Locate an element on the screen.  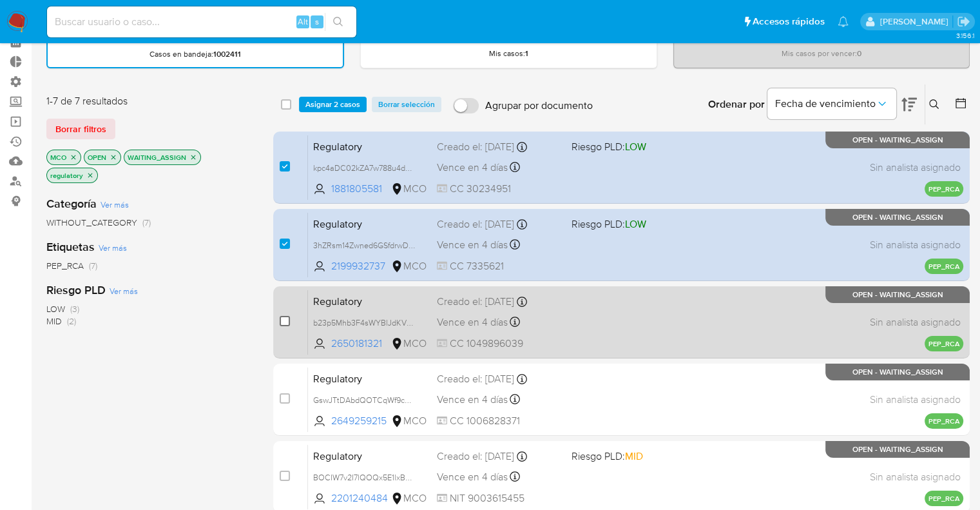
input: Buscar usuario o caso... is located at coordinates (202, 22).